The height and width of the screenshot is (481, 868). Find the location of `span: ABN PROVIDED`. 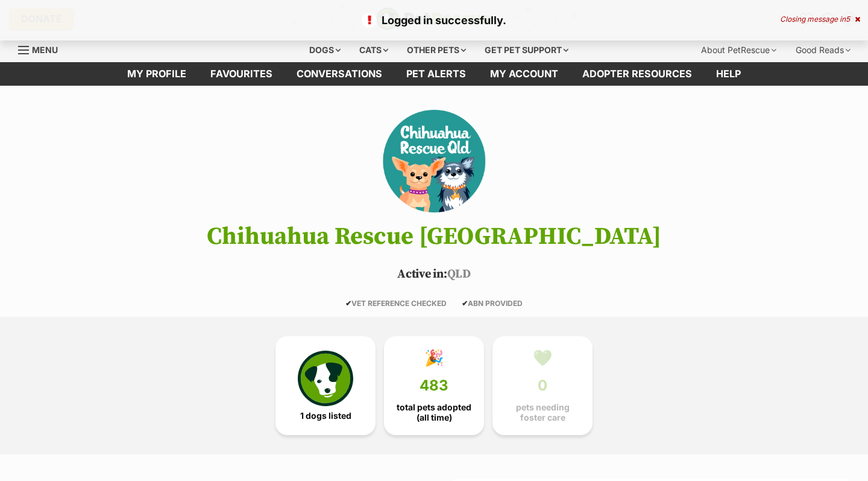

span: ABN PROVIDED is located at coordinates (492, 303).